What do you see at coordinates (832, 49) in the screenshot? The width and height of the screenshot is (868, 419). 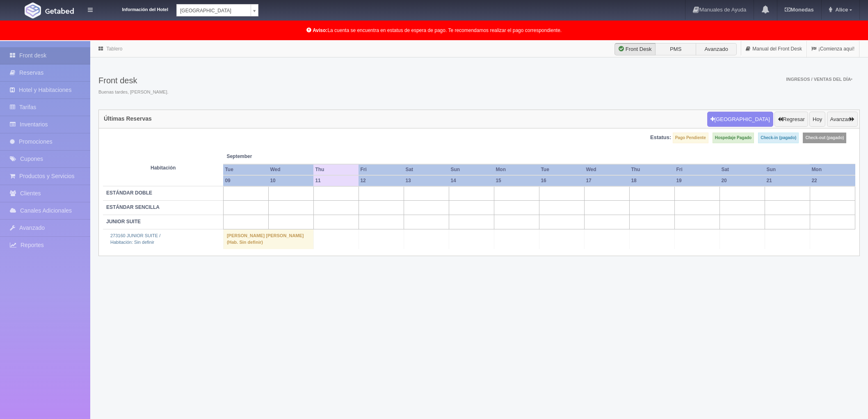 I see `a: ¡Comienza aquí!` at bounding box center [832, 49].